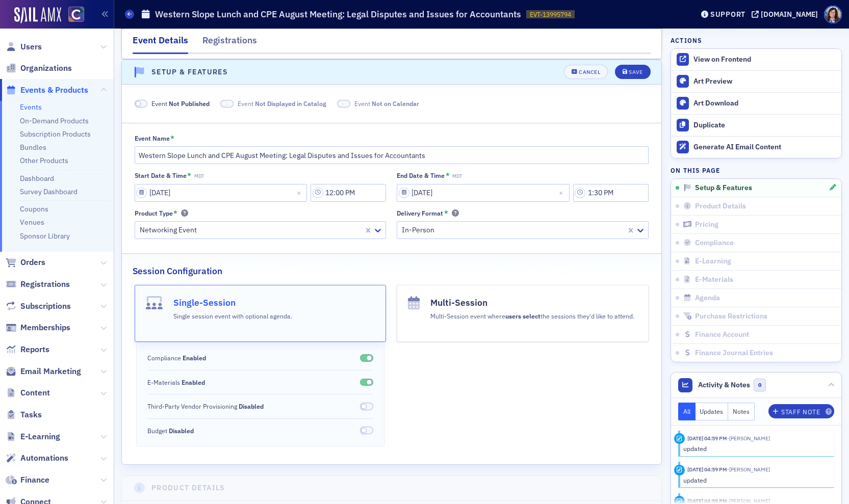 Image resolution: width=849 pixels, height=504 pixels. I want to click on h4: Setup & Features, so click(190, 71).